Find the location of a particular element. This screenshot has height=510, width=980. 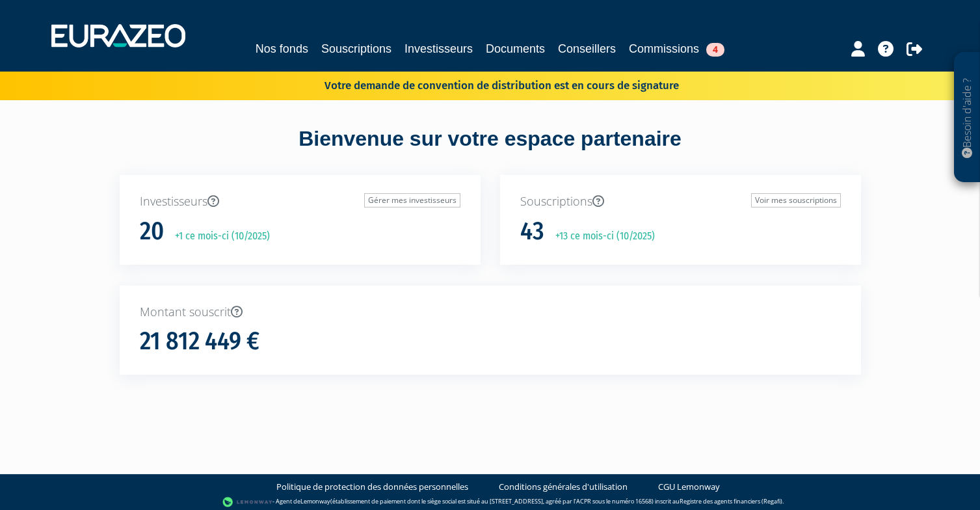

a: Documents is located at coordinates (515, 49).